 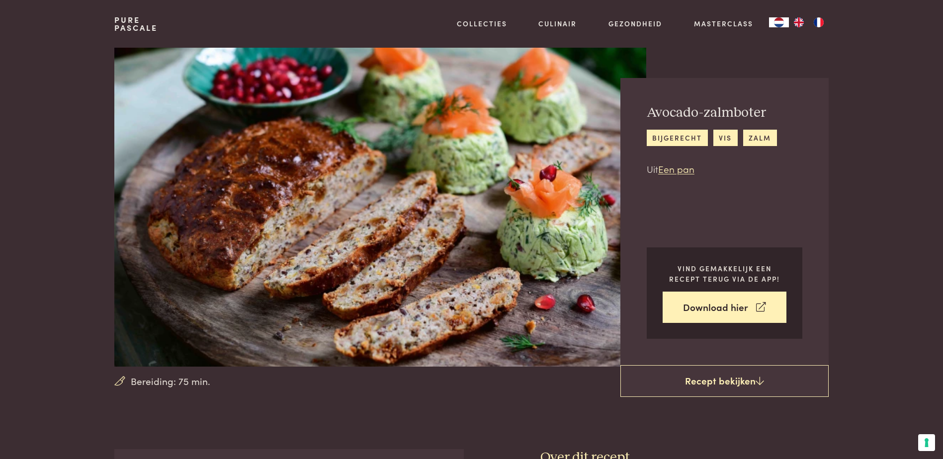 I want to click on ul: Language list, so click(x=808, y=22).